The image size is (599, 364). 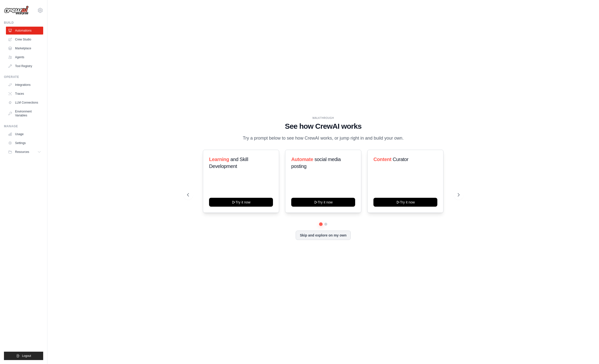 I want to click on a: Settings, so click(x=25, y=143).